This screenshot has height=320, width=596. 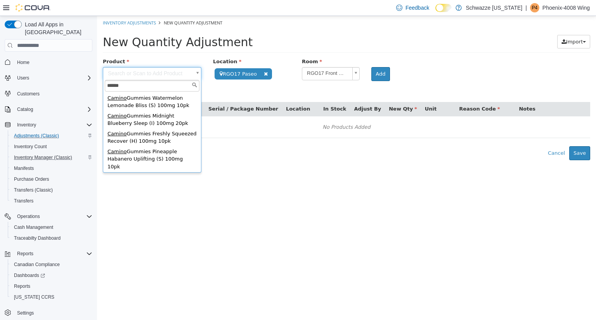 What do you see at coordinates (22, 286) in the screenshot?
I see `a: Reports` at bounding box center [22, 286].